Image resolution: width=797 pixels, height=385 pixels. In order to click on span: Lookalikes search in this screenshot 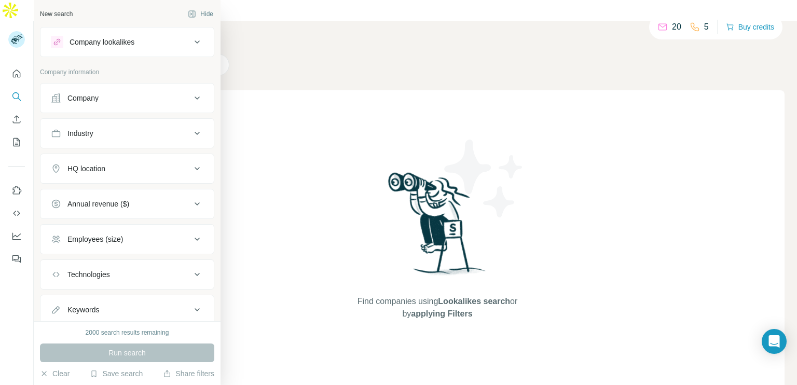, I will do `click(474, 301)`.